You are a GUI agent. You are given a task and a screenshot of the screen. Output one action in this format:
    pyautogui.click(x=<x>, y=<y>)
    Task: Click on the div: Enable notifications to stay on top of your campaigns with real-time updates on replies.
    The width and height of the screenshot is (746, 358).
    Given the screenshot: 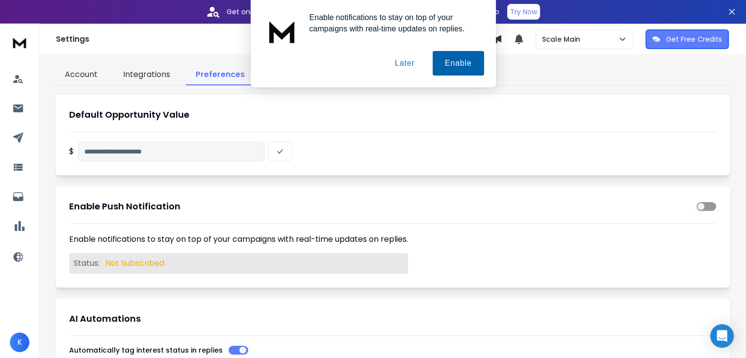 What is the action you would take?
    pyautogui.click(x=393, y=23)
    